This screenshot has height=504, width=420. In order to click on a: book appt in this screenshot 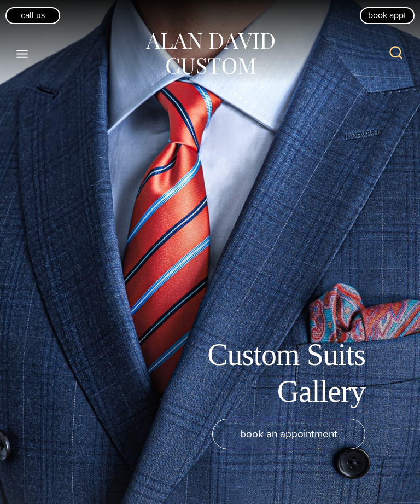, I will do `click(387, 15)`.